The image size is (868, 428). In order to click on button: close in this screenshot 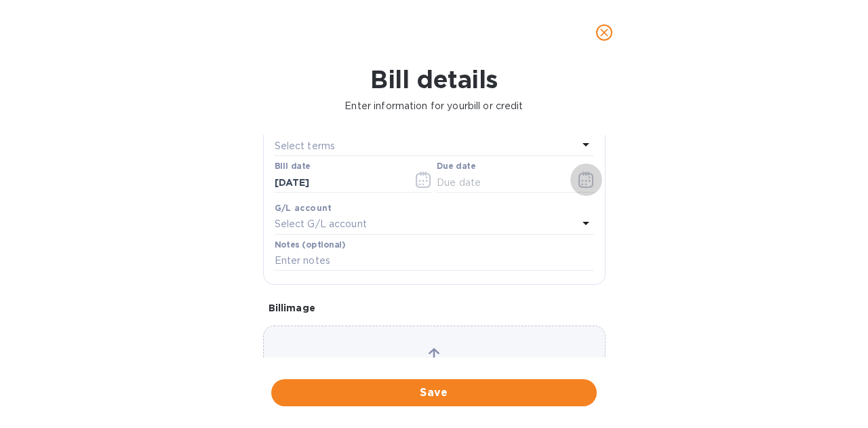, I will do `click(604, 33)`.